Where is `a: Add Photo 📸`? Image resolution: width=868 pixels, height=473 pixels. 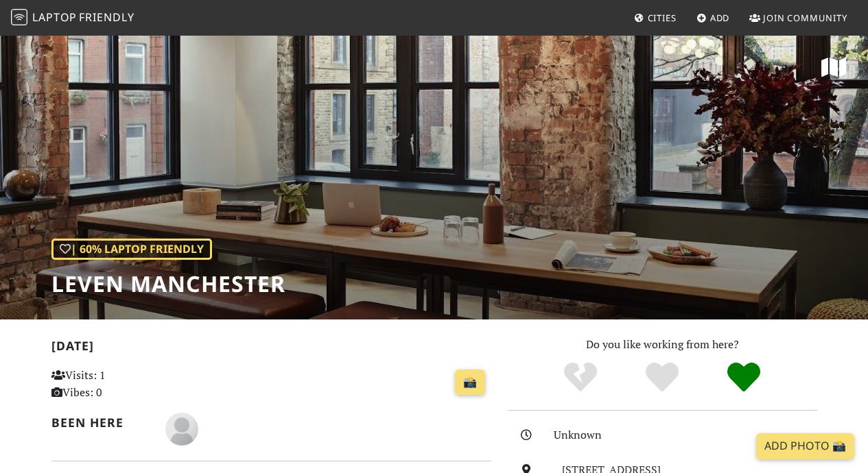
a: Add Photo 📸 is located at coordinates (805, 446).